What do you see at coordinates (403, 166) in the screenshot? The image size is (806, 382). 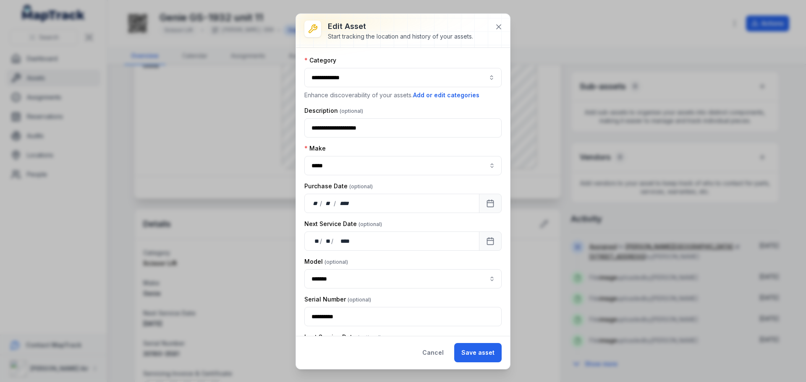 I see `input: asset-edit:cf[9e2fc107-2520-4a87-af5f-f70990c66785]-label` at bounding box center [403, 166].